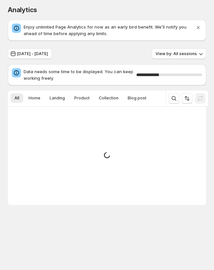  Describe the element at coordinates (174, 98) in the screenshot. I see `button: Search and filter results` at that location.